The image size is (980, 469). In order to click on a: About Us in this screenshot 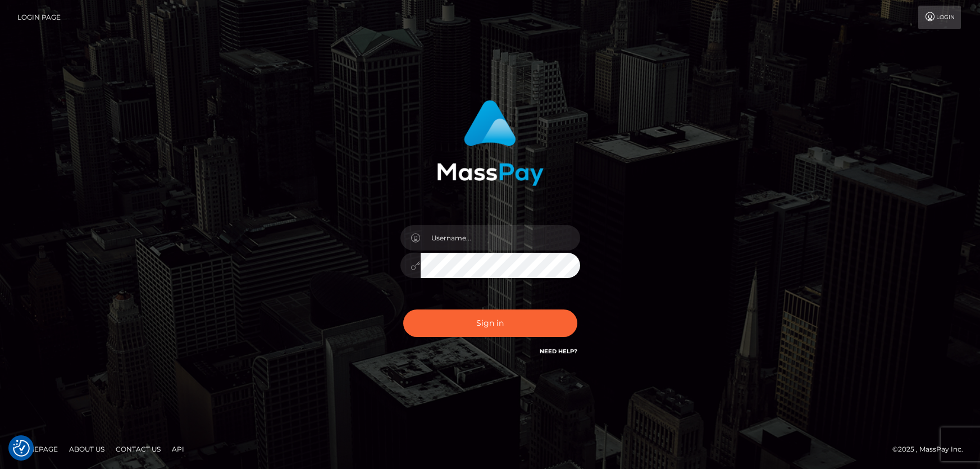, I will do `click(87, 449)`.